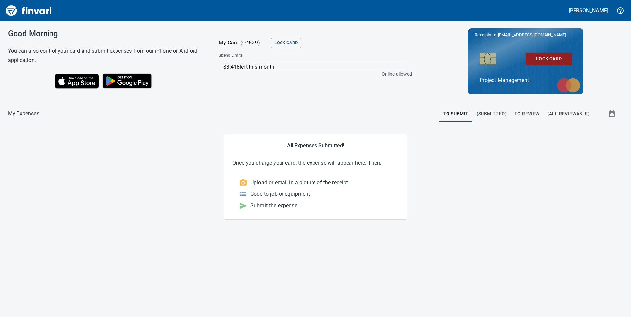 The height and width of the screenshot is (317, 631). Describe the element at coordinates (316, 67) in the screenshot. I see `p: $3,418 left this month` at that location.